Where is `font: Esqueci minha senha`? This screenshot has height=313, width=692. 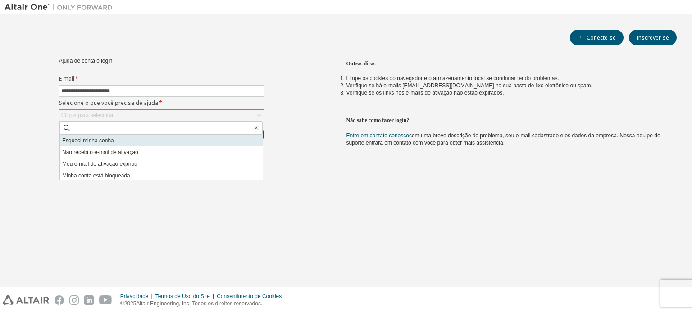 font: Esqueci minha senha is located at coordinates (88, 141).